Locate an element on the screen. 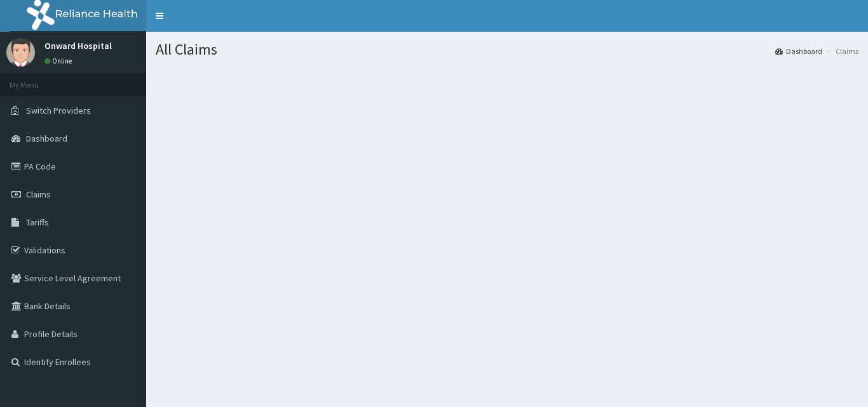 The image size is (868, 407). span: Switch Providers is located at coordinates (59, 110).